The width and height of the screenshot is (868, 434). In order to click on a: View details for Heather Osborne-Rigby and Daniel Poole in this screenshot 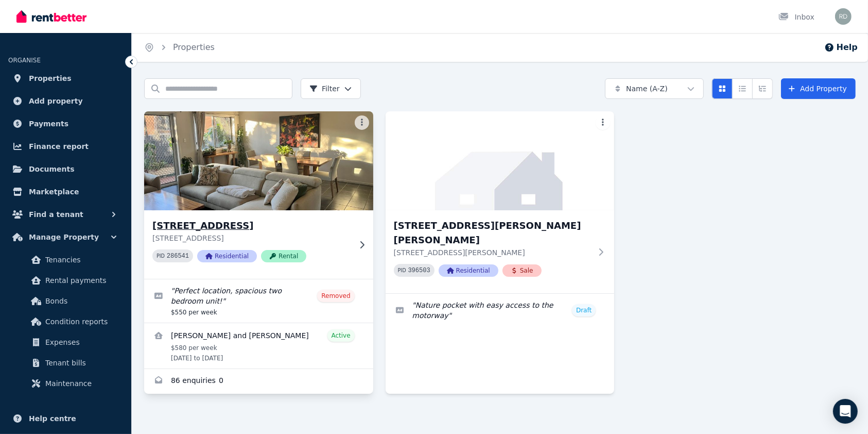, I will do `click(258, 346)`.